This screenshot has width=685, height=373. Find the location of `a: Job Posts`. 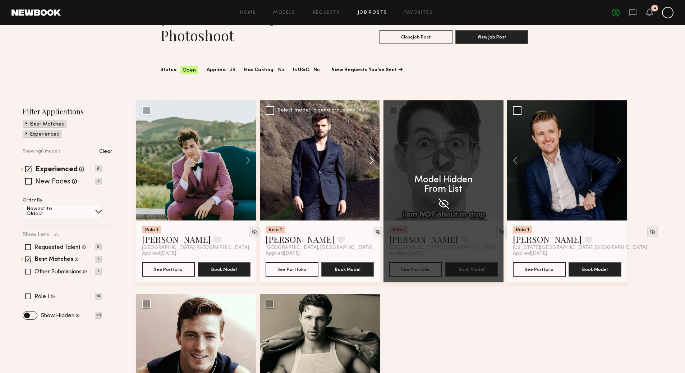

a: Job Posts is located at coordinates (372, 13).